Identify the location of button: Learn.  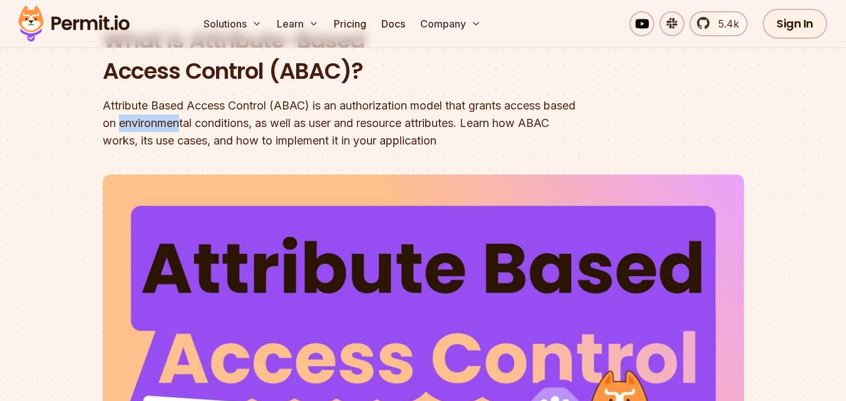
(298, 24).